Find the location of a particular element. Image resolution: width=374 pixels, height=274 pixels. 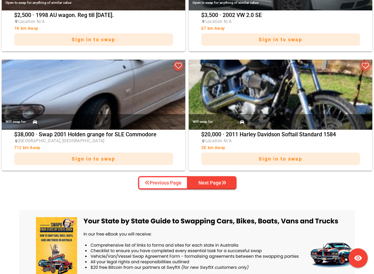

a: Will swap for$20,000 · 2011 Harley Davidson Softail Standard 1584Location N/A2K km AwaySign in to... is located at coordinates (281, 115).